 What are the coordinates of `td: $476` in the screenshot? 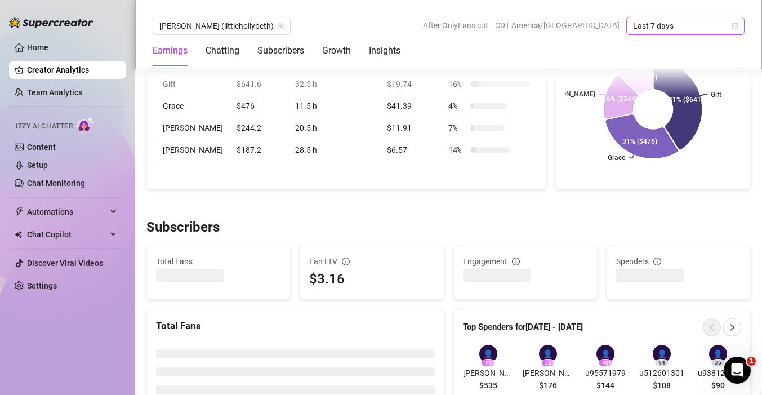 It's located at (259, 106).